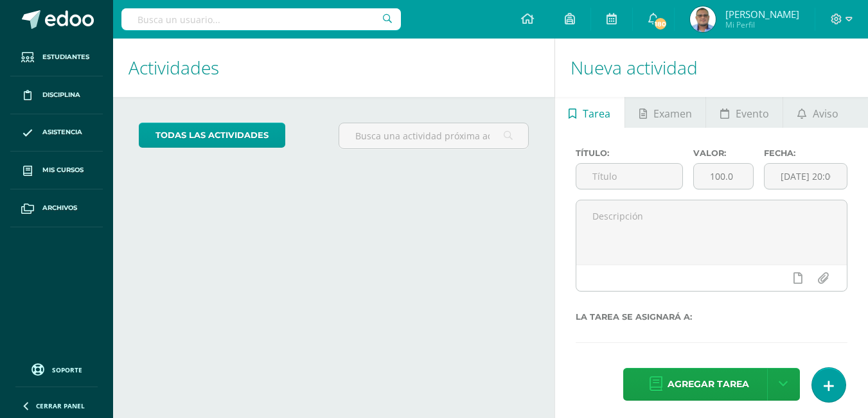 The width and height of the screenshot is (868, 418). I want to click on span: Soporte, so click(67, 370).